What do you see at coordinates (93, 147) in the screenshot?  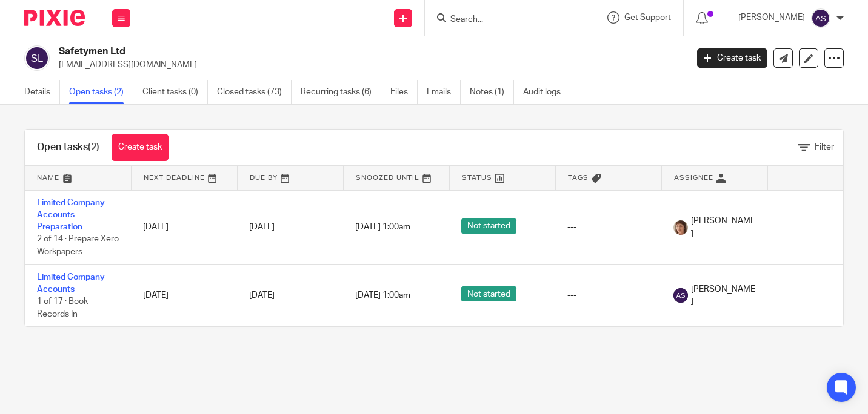 I see `span: (2)` at bounding box center [93, 147].